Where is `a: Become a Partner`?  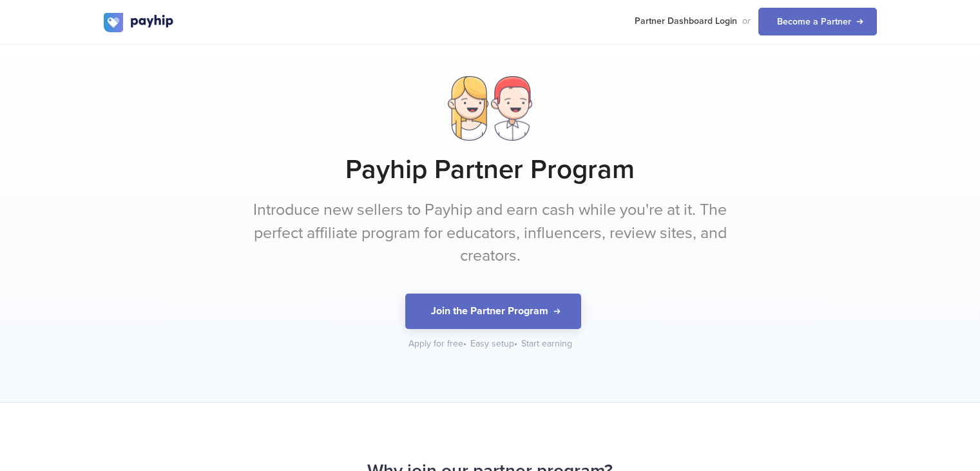 a: Become a Partner is located at coordinates (818, 21).